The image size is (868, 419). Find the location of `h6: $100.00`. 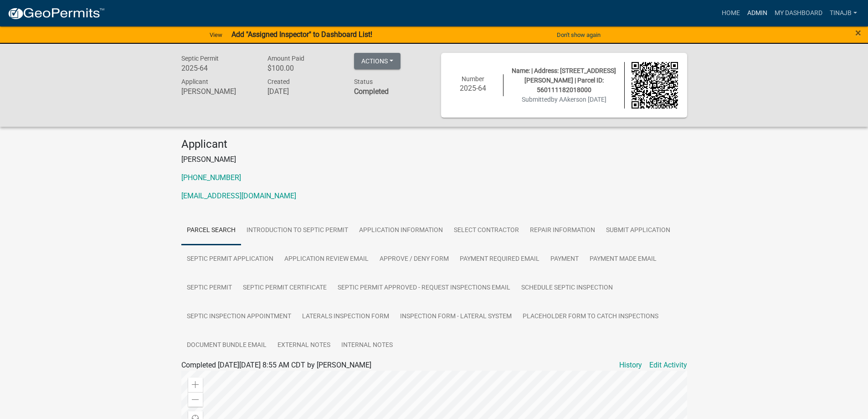

h6: $100.00 is located at coordinates (304, 68).